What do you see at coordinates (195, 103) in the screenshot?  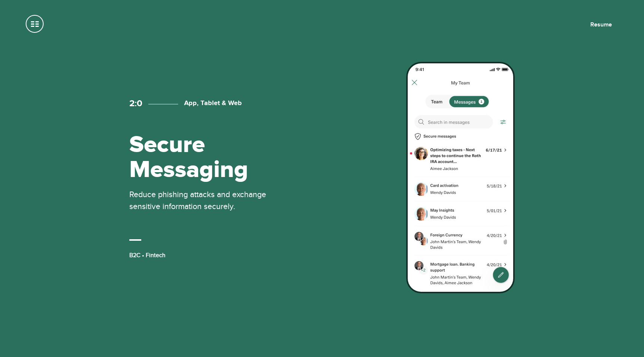 I see `h3: App, Tablet & Web` at bounding box center [195, 103].